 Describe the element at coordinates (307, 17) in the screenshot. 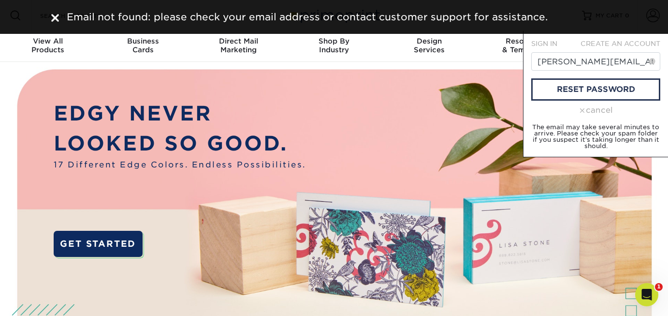

I see `span: Email not found: please check your email address or contact customer support for assistance.` at that location.